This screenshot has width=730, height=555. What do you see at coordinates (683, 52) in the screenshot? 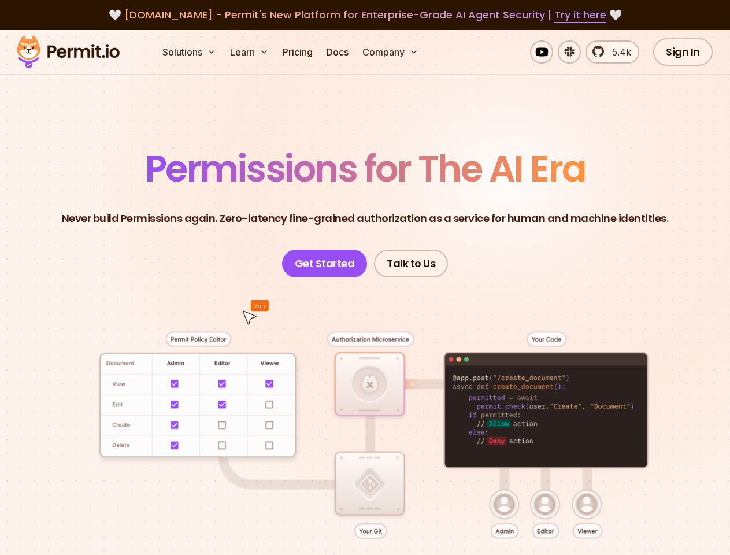
I see `a: Sign In` at bounding box center [683, 52].